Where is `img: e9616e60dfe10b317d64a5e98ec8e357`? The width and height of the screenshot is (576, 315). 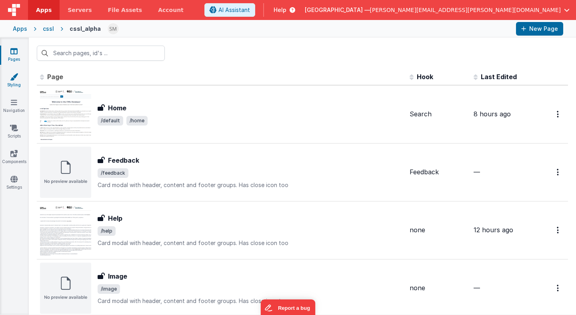
img: e9616e60dfe10b317d64a5e98ec8e357 is located at coordinates (113, 29).